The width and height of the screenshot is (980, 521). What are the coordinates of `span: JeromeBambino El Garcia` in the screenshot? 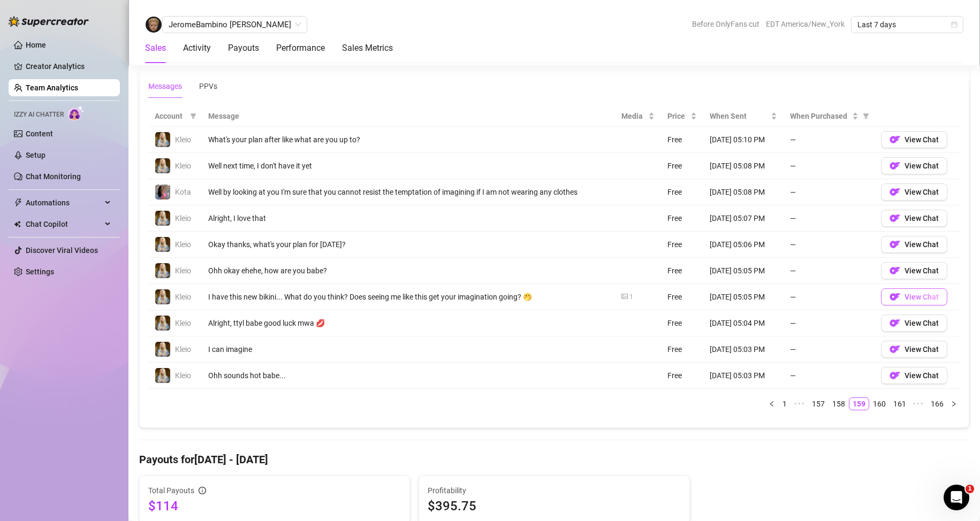 It's located at (235, 24).